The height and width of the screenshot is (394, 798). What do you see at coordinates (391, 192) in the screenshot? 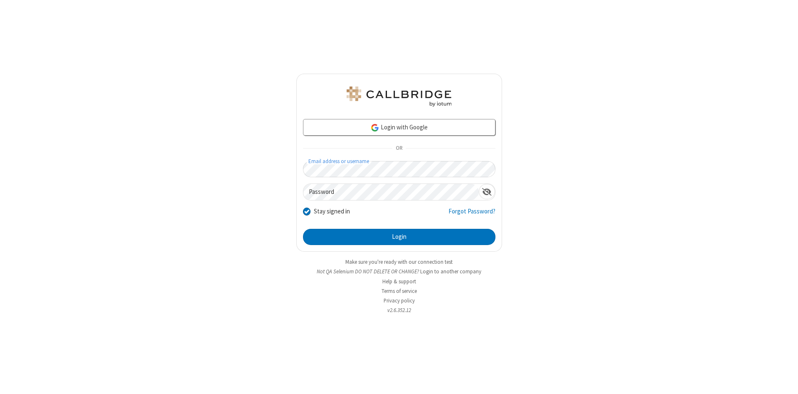
I see `input: Password` at bounding box center [391, 192].